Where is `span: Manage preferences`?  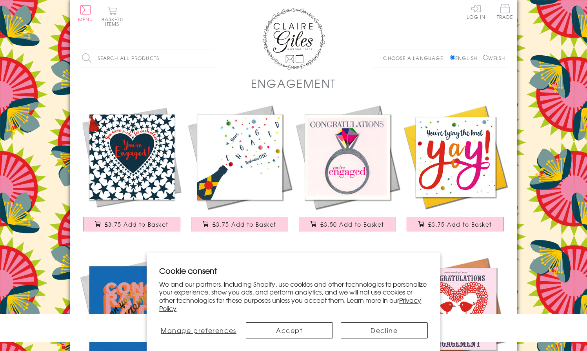
span: Manage preferences is located at coordinates (198, 330).